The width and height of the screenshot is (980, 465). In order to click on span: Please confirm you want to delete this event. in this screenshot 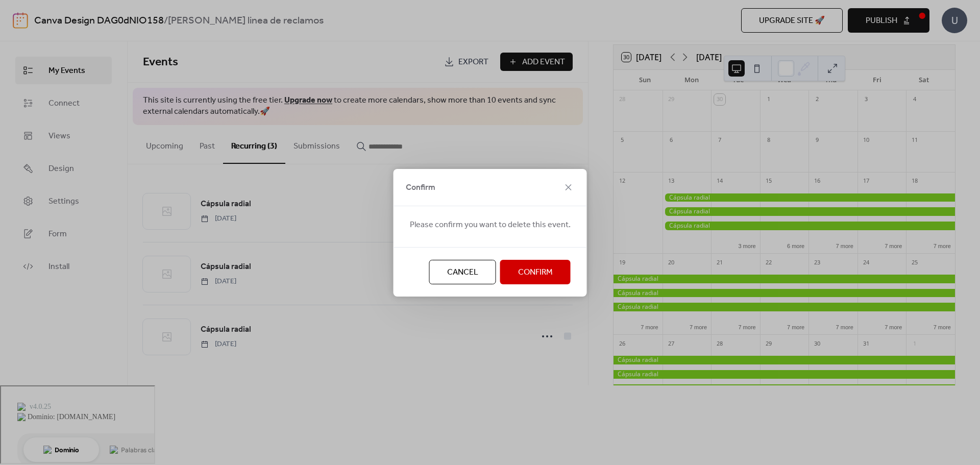, I will do `click(490, 225)`.